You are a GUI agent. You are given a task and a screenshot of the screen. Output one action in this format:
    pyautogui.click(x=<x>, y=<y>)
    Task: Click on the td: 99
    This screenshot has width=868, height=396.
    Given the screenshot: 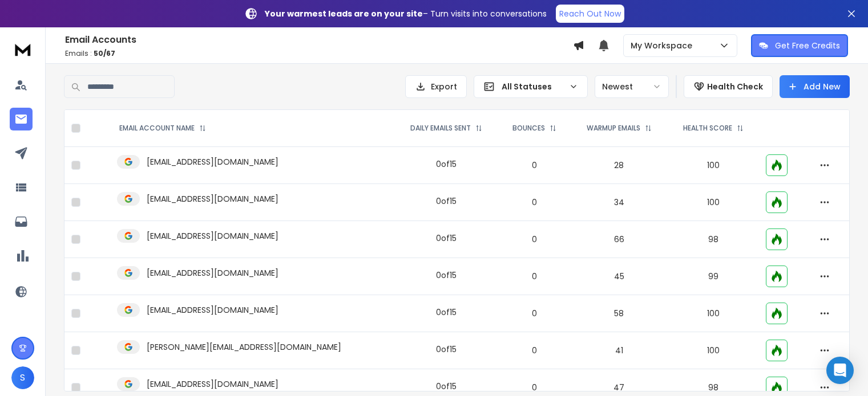 What is the action you would take?
    pyautogui.click(x=713, y=276)
    